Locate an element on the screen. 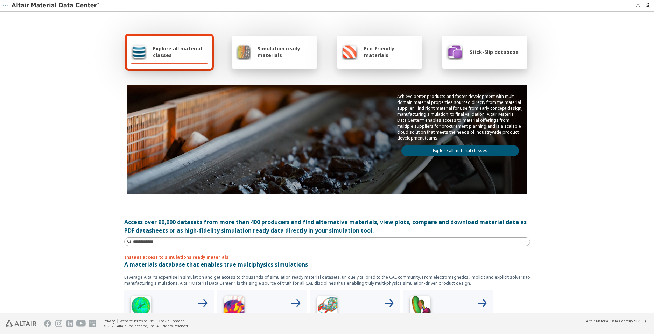 The height and width of the screenshot is (334, 654). p: Instant access to simulations ready materials is located at coordinates (327, 257).